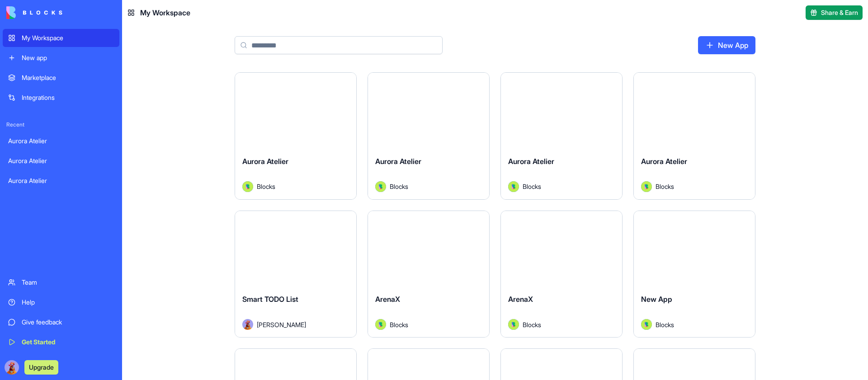 This screenshot has width=868, height=380. What do you see at coordinates (68, 58) in the screenshot?
I see `div: New app` at bounding box center [68, 58].